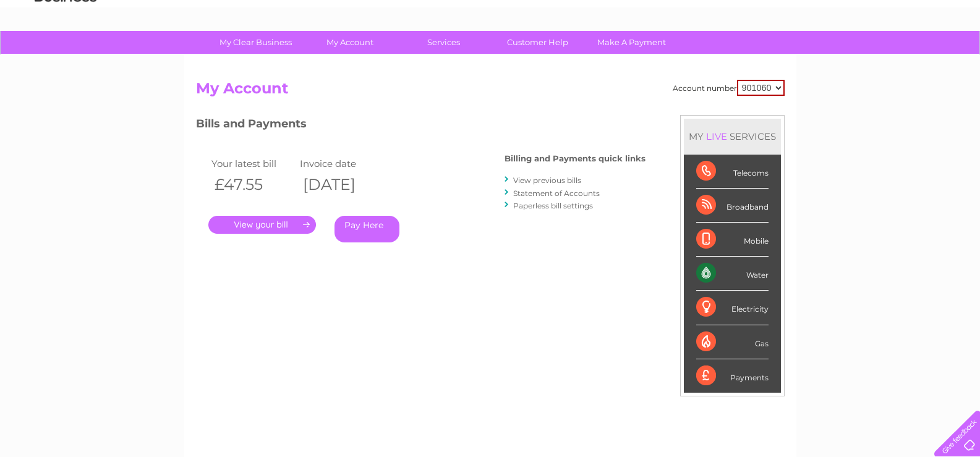 The image size is (980, 457). What do you see at coordinates (789, 14) in the screenshot?
I see `a: 0333 014 3131` at bounding box center [789, 14].